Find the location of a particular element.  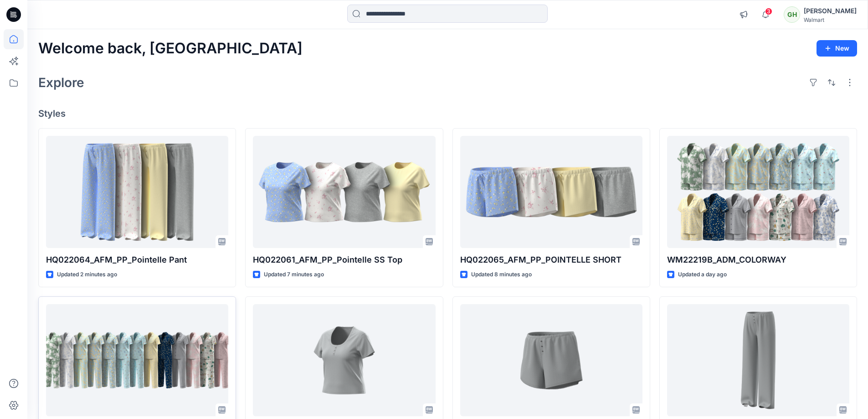

p: HQ022061_AFM_PP_Pointelle SS Top is located at coordinates (344, 260).